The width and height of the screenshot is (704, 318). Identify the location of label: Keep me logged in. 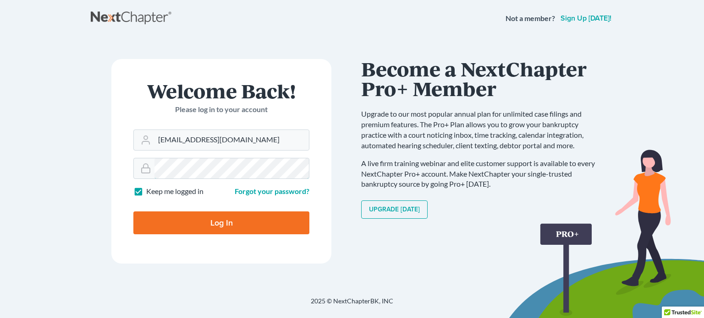
(175, 191).